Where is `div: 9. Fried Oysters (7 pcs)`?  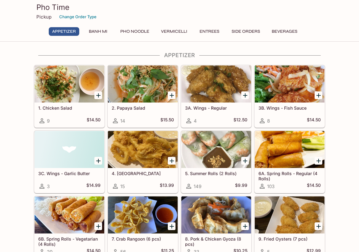 div: 9. Fried Oysters (7 pcs) is located at coordinates (290, 215).